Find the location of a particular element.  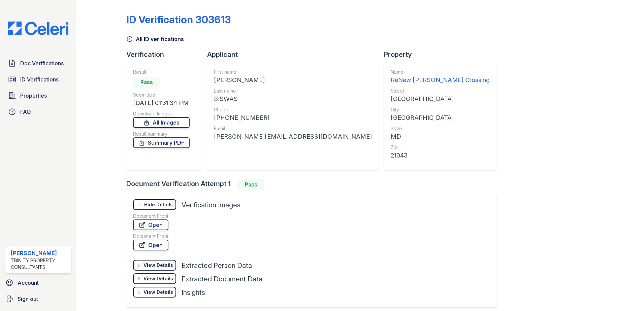

div: Last name is located at coordinates (292, 91).